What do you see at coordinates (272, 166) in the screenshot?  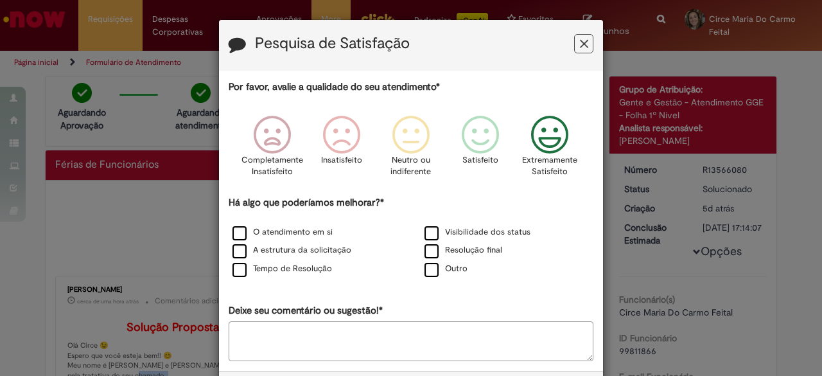 I see `p: Completamente Insatisfeito` at bounding box center [272, 166].